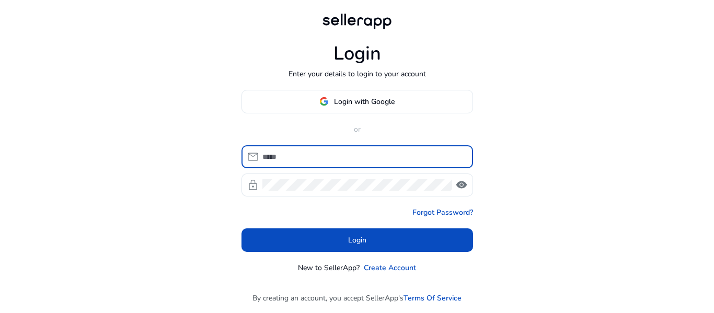 This screenshot has height=313, width=714. What do you see at coordinates (329, 268) in the screenshot?
I see `p: New to SellerApp?` at bounding box center [329, 268].